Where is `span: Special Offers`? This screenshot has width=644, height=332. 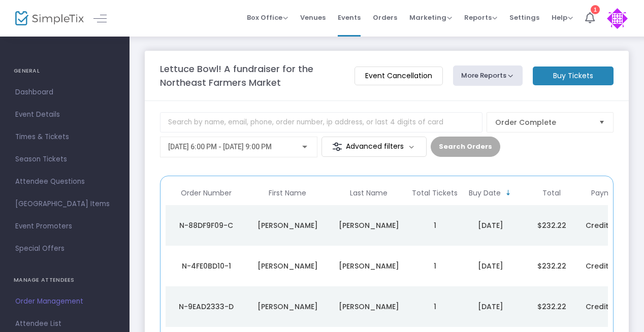
span: Special Offers is located at coordinates (65, 249).